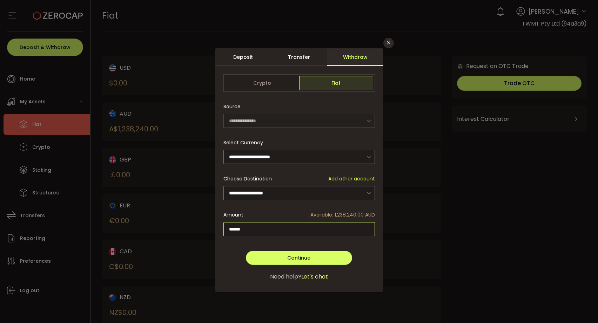 The image size is (598, 323). I want to click on button: Continue, so click(299, 258).